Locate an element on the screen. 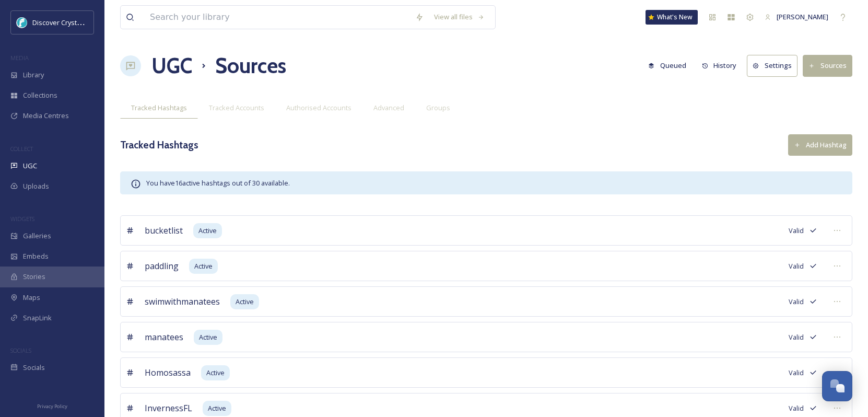 The width and height of the screenshot is (868, 417). a: What's New is located at coordinates (672, 17).